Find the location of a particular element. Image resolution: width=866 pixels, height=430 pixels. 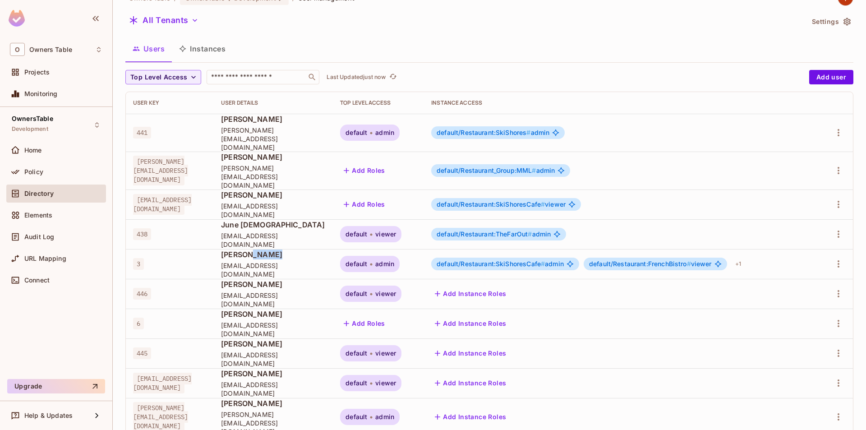

span: Audit Log is located at coordinates (39, 237).